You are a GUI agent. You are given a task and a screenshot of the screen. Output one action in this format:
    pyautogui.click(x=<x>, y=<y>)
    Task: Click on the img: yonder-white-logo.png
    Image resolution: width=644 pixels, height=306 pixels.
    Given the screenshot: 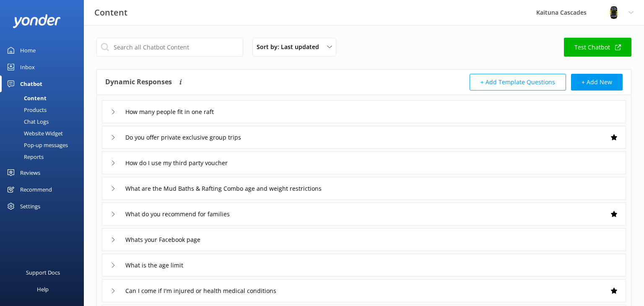 What is the action you would take?
    pyautogui.click(x=36, y=21)
    